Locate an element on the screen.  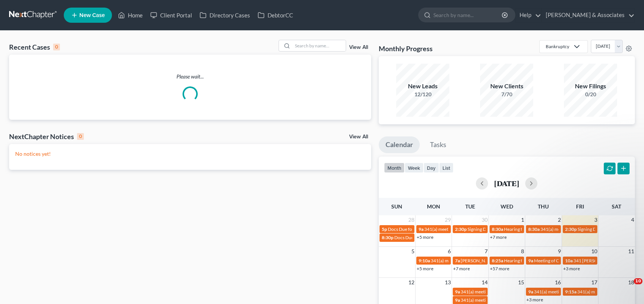
div: Recent Cases is located at coordinates (34, 47).